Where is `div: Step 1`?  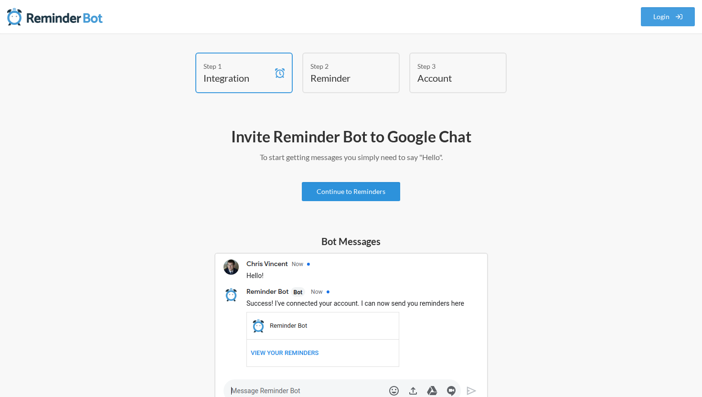 div: Step 1 is located at coordinates (237, 66).